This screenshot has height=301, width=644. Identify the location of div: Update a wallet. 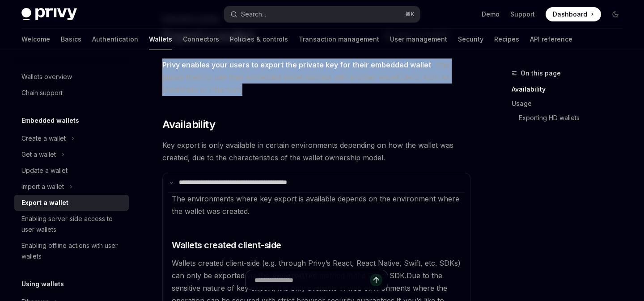
(44, 170).